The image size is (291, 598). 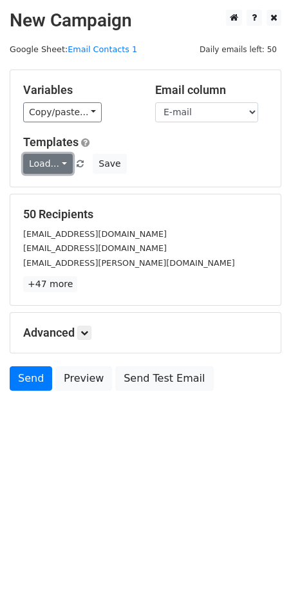 What do you see at coordinates (238, 50) in the screenshot?
I see `span: Daily emails left: 50` at bounding box center [238, 50].